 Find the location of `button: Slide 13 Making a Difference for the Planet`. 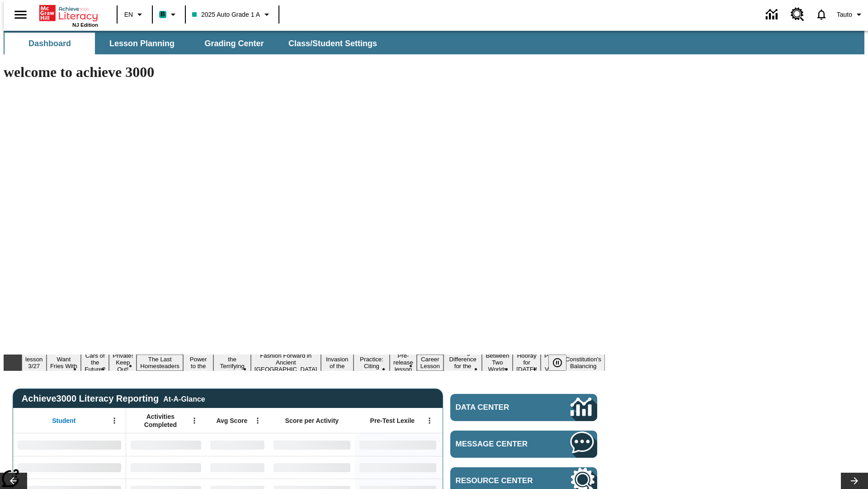

button: Slide 13 Making a Difference for the Planet is located at coordinates (463, 362).